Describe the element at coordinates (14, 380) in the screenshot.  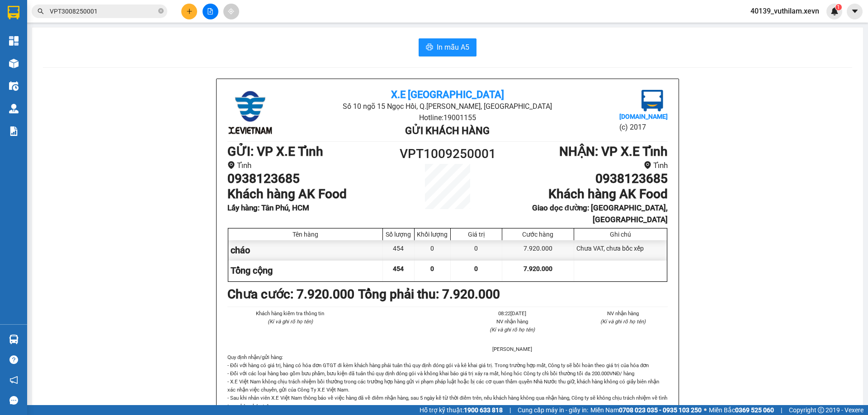
I see `span: notification` at that location.